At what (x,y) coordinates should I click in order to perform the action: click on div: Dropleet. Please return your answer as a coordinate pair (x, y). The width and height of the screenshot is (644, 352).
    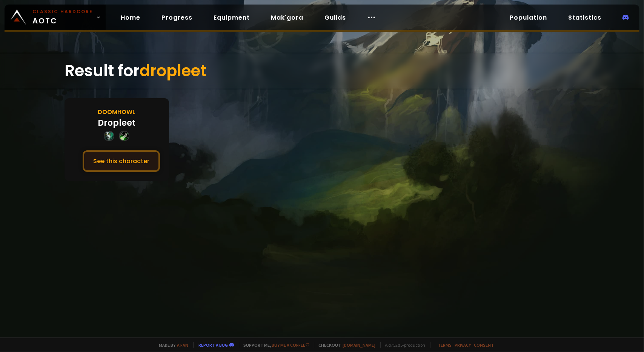
    Looking at the image, I should click on (116, 123).